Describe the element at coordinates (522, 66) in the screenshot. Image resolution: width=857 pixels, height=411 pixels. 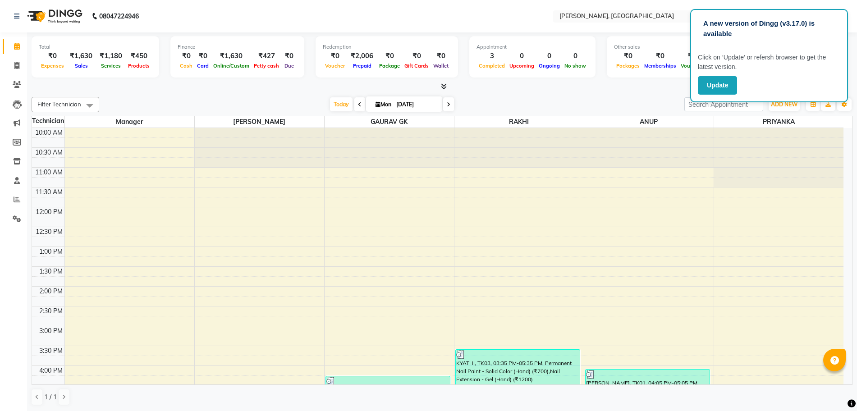
I see `span: Upcoming` at that location.